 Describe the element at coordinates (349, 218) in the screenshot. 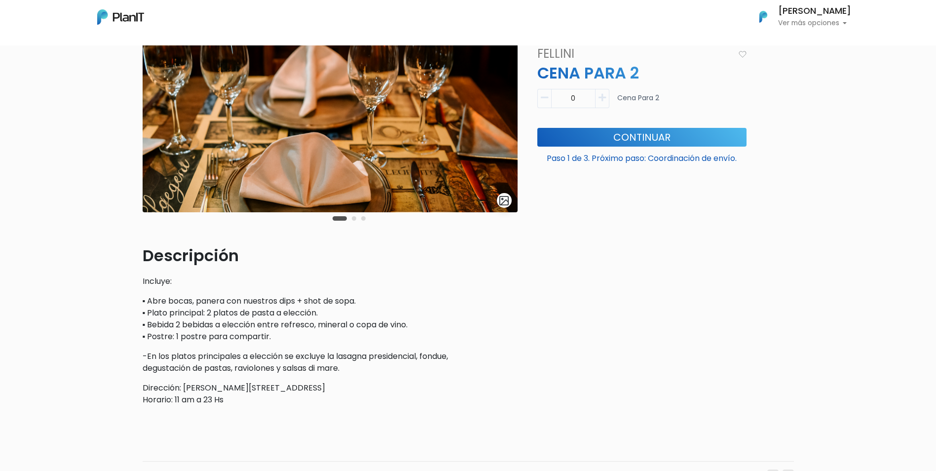

I see `div: Carousel Pagination` at that location.